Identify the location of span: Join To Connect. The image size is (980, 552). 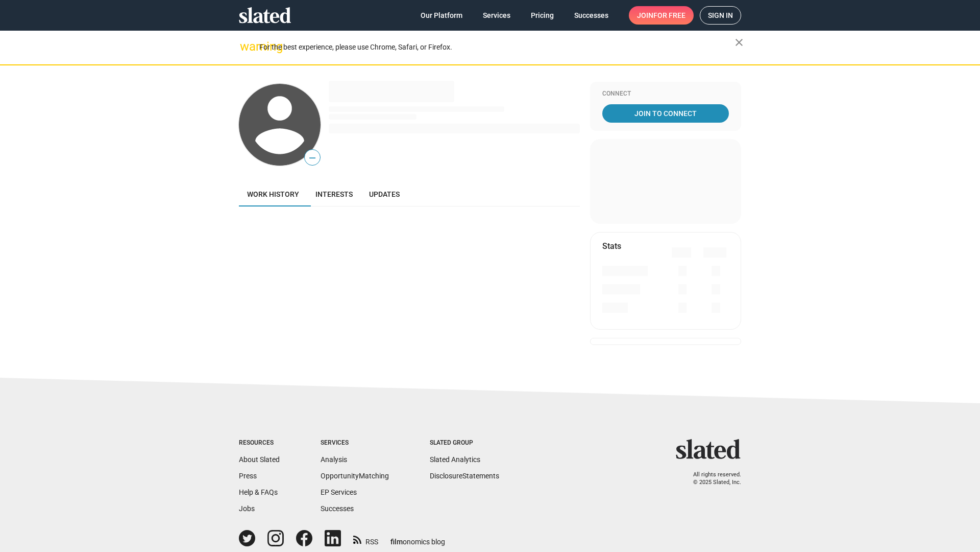
(665, 114).